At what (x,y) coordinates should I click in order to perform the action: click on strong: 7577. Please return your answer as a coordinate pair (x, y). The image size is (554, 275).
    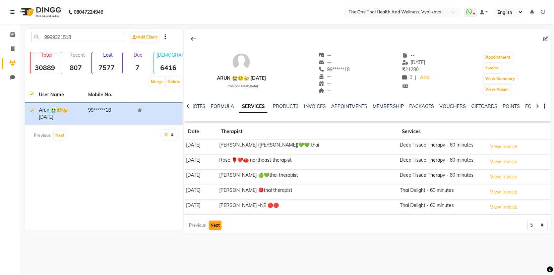
    Looking at the image, I should click on (107, 67).